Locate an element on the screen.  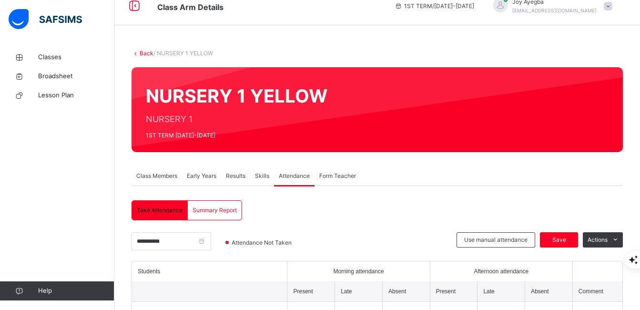
span: Class Members is located at coordinates (157, 176).